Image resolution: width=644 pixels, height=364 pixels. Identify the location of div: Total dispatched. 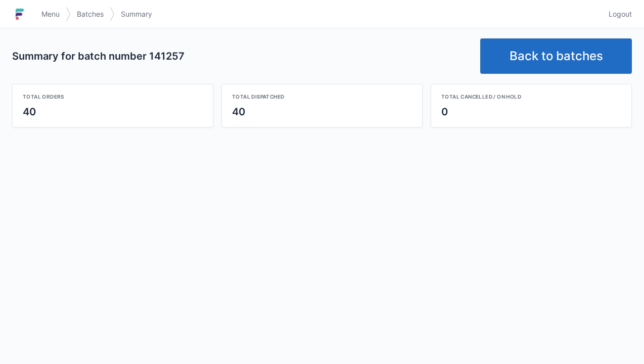
(322, 96).